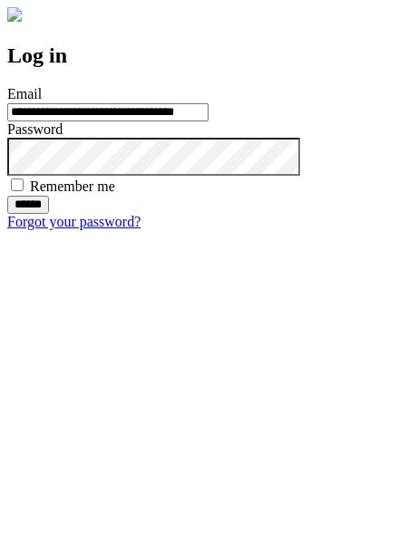 This screenshot has height=540, width=408. Describe the element at coordinates (15, 15) in the screenshot. I see `img: logo-4e3dc11c47720685a147b03b5a06dd966a58ff35d612b21f08c02c0306f2b779.png` at that location.